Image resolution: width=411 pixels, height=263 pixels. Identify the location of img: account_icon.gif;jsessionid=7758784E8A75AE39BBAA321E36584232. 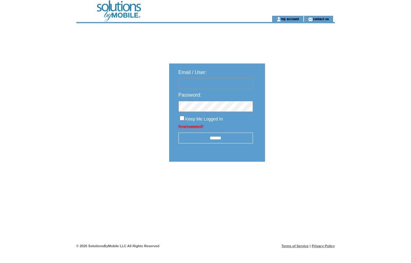
(279, 19).